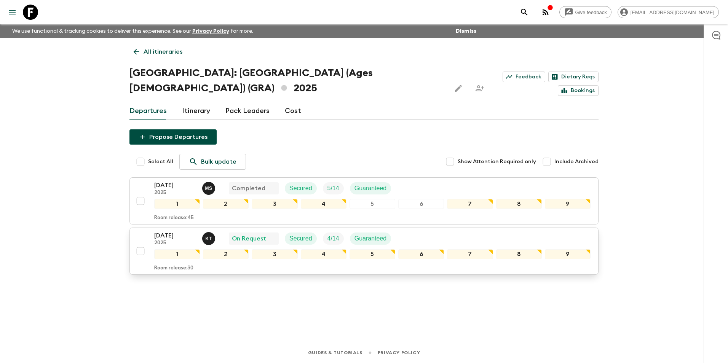 This screenshot has height=363, width=728. I want to click on a: Departures, so click(148, 111).